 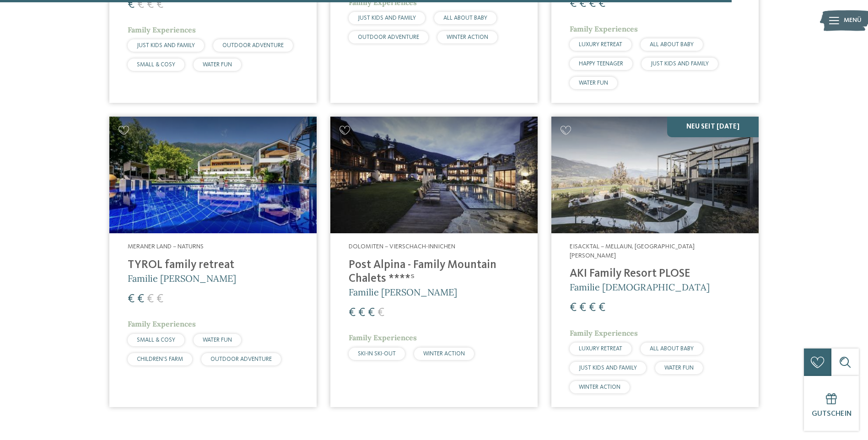 I want to click on span: Meraner Land – Naturns, so click(x=166, y=247).